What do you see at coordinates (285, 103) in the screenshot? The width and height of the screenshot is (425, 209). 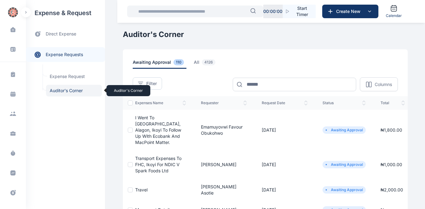 I see `span: request date` at bounding box center [285, 103].